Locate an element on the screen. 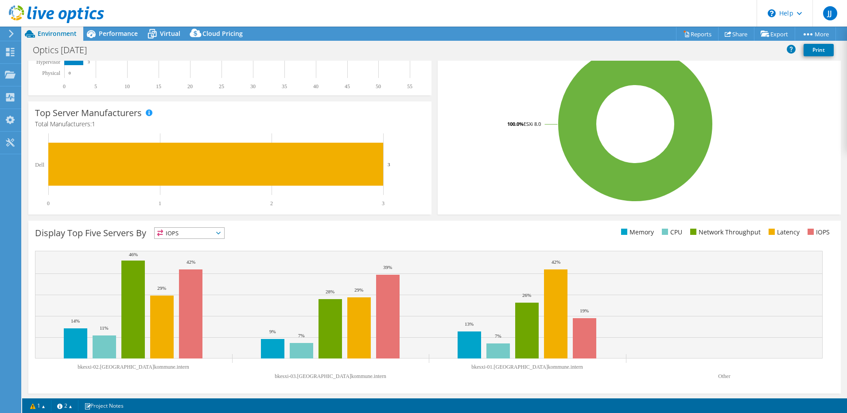 This screenshot has height=413, width=847. span: IOPS is located at coordinates (189, 233).